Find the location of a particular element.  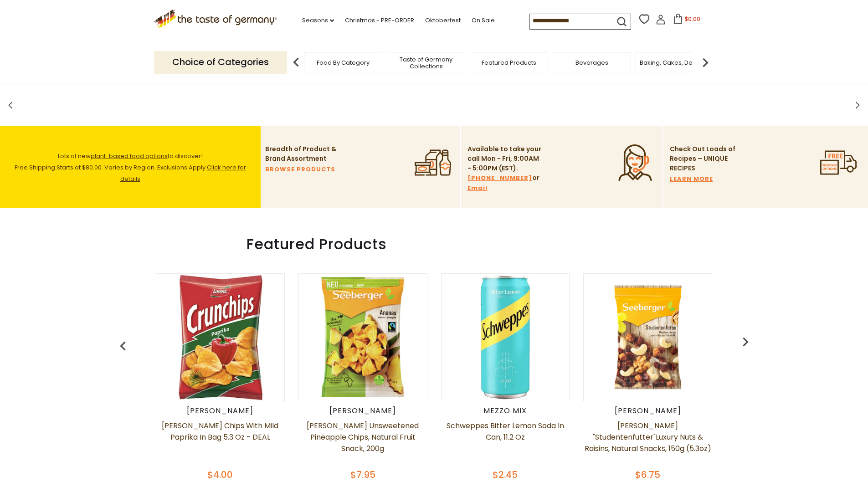

span: Food By Category is located at coordinates (343, 62).